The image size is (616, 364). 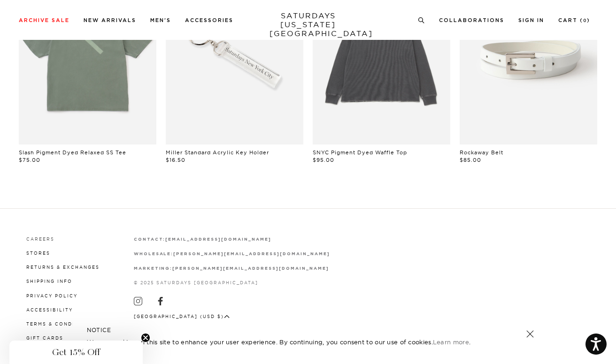 What do you see at coordinates (360, 152) in the screenshot?
I see `a: SNYC Pigment Dyed Waffle Top` at bounding box center [360, 152].